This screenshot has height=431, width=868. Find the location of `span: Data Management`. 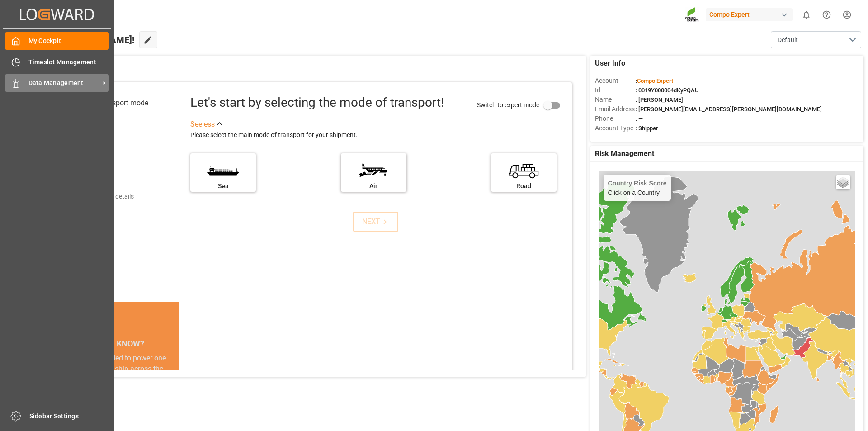

span: Data Management is located at coordinates (64, 83).